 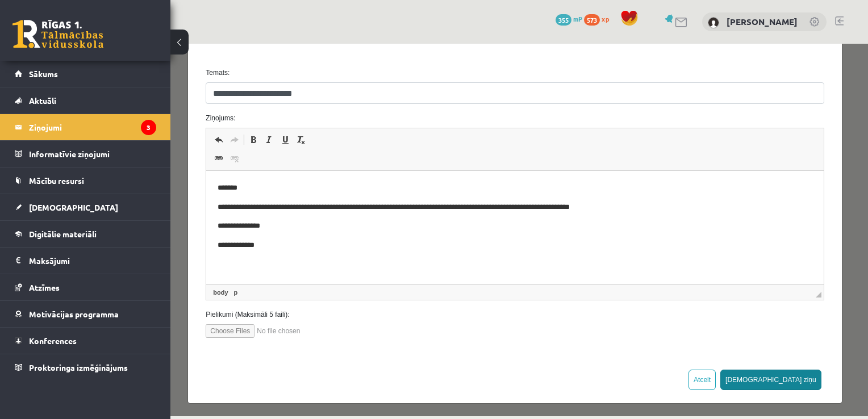 I want to click on span: Konferences, so click(x=53, y=341).